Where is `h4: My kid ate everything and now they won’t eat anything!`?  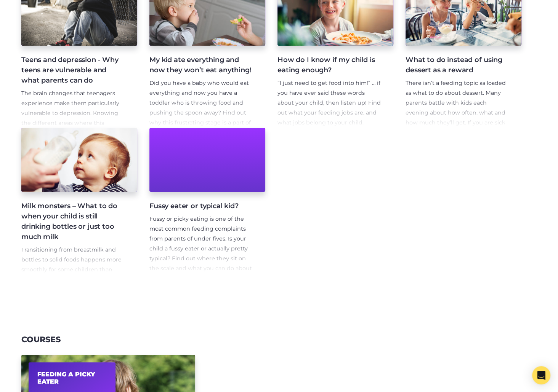
h4: My kid ate everything and now they won’t eat anything! is located at coordinates (201, 65).